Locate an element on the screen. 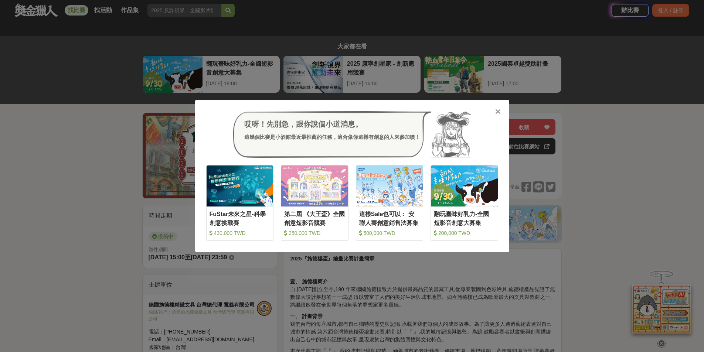 The height and width of the screenshot is (352, 704). div: 430,000 TWD is located at coordinates (240, 233).